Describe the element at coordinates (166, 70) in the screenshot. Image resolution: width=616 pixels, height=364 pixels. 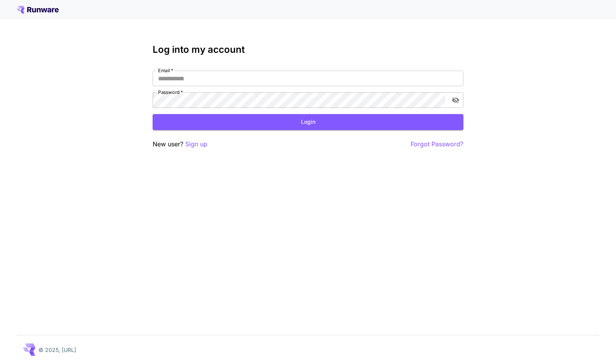
I see `label: Email` at that location.